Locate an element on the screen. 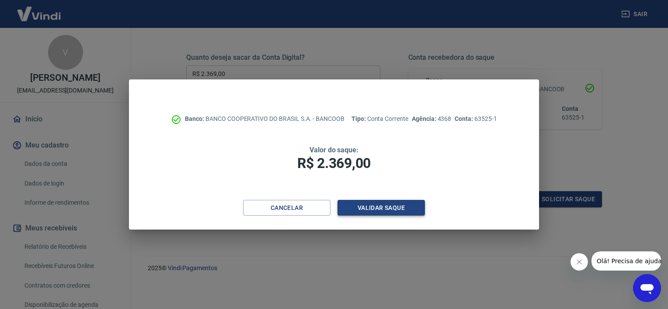 This screenshot has height=309, width=668. span: Conta: is located at coordinates (464, 119).